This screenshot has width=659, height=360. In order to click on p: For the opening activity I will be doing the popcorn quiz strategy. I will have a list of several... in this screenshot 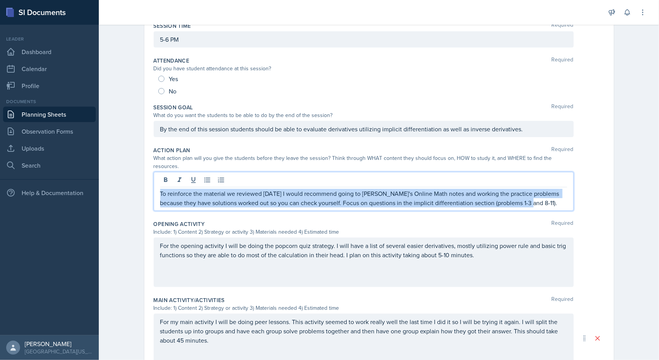, I will do `click(363, 250)`.